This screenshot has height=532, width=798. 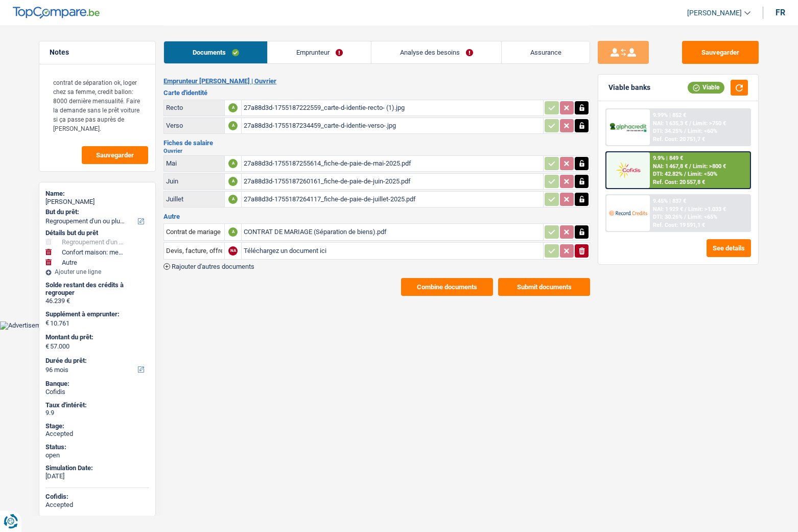 What do you see at coordinates (703, 131) in the screenshot?
I see `span: Limit: <60%` at bounding box center [703, 131].